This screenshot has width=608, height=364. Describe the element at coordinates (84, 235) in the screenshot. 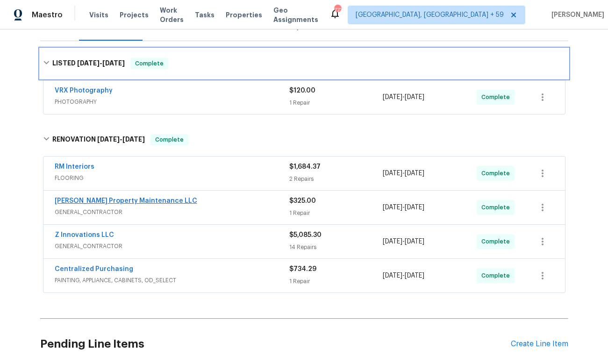

I see `a: Z Innovations LLC` at that location.